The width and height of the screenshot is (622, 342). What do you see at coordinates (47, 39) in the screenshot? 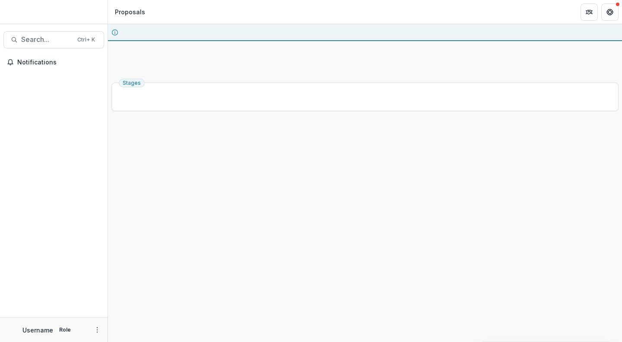
I see `span: Search...` at bounding box center [47, 39].